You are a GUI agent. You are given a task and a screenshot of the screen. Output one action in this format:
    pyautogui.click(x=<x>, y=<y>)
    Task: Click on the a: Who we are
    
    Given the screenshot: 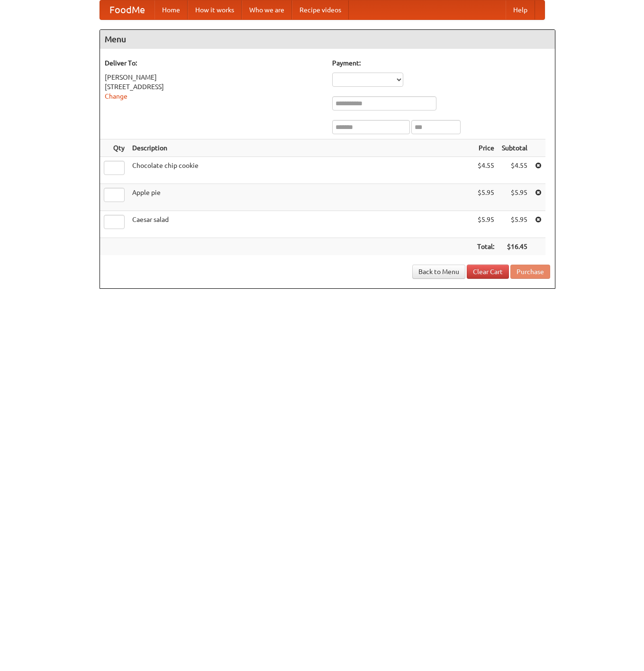 What is the action you would take?
    pyautogui.click(x=267, y=10)
    